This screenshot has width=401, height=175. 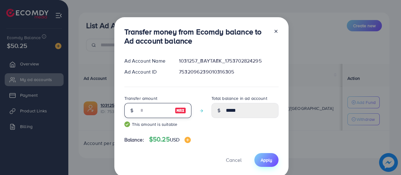 What do you see at coordinates (158, 124) in the screenshot?
I see `small: This amount is suitable` at bounding box center [158, 124].